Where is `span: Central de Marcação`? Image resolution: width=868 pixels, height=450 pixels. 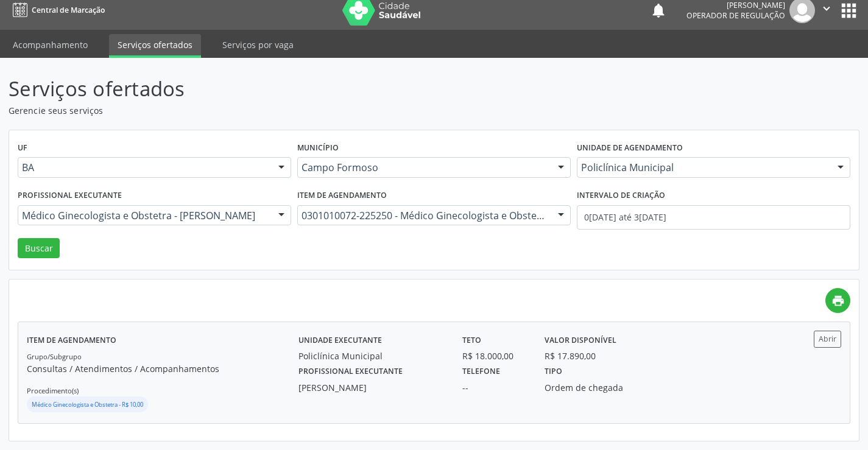
span: Central de Marcação is located at coordinates (68, 10).